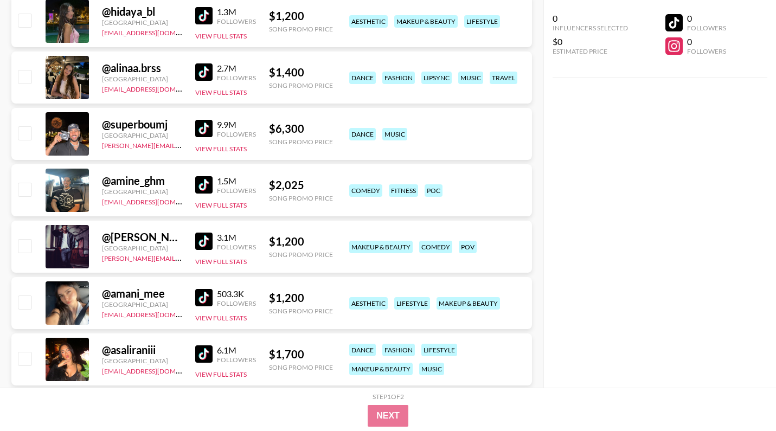 Image resolution: width=776 pixels, height=431 pixels. What do you see at coordinates (403, 190) in the screenshot?
I see `div: fitness` at bounding box center [403, 190].